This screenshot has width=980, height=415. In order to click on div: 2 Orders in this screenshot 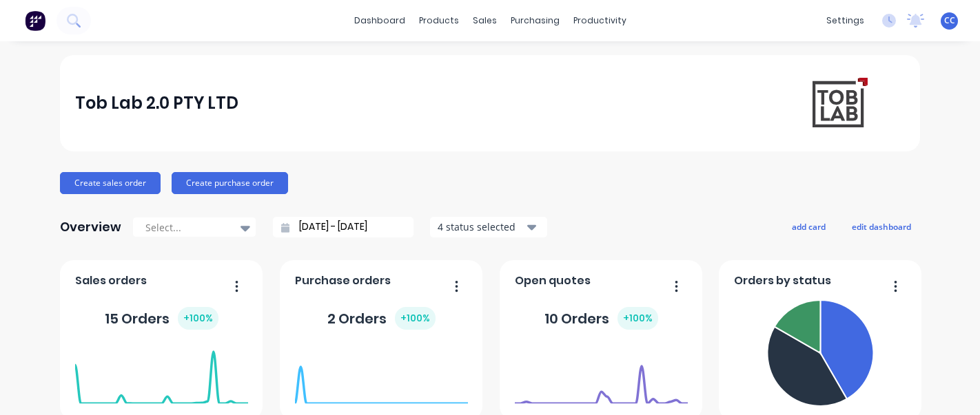, I will do `click(381, 318)`.